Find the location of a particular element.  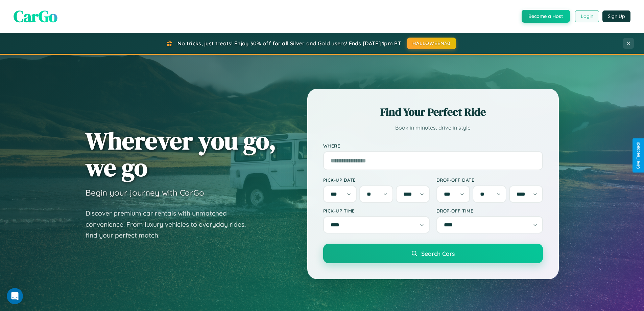

button: Sign Up is located at coordinates (616, 16).